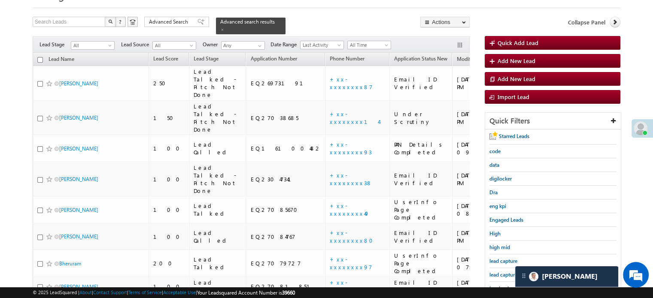  Describe the element at coordinates (285, 287) in the screenshot. I see `div: EQ27081851` at that location.